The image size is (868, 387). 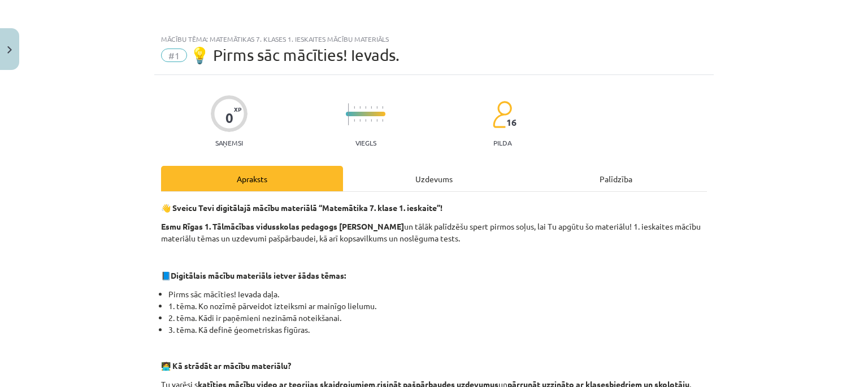 I want to click on li: Pirms sāc mācīties! Ievada daļa., so click(x=438, y=294).